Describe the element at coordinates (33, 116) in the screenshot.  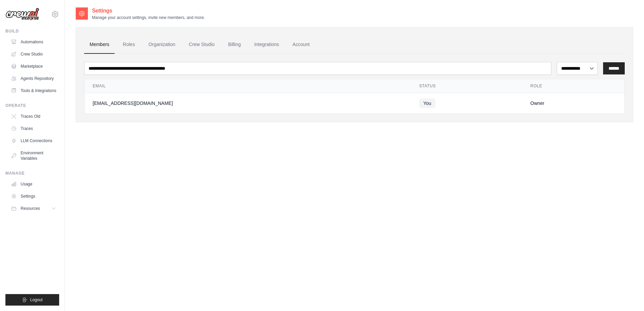
I see `a: Traces Old` at that location.